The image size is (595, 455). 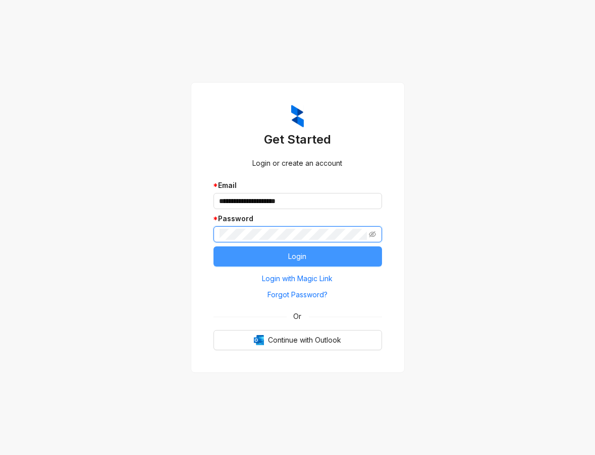 What do you see at coordinates (298, 340) in the screenshot?
I see `button: OutlookContinue with Outlook` at bounding box center [298, 340].